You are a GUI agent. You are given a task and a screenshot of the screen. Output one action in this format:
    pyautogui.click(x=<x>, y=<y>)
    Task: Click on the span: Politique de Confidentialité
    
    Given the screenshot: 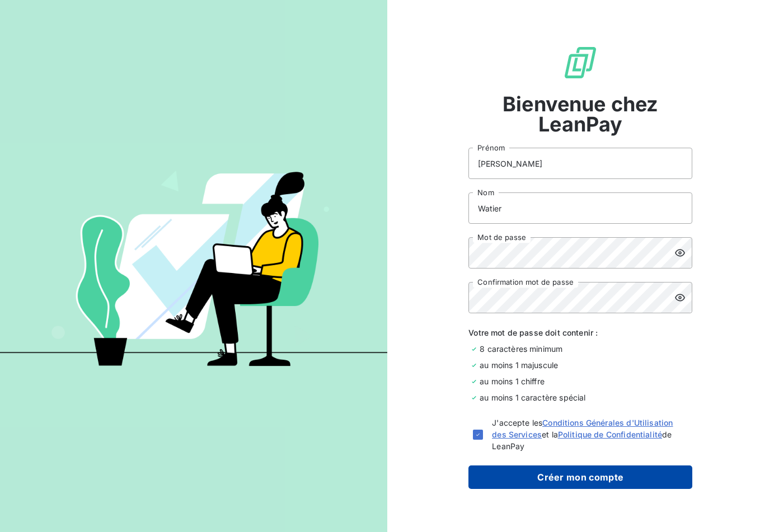 What is the action you would take?
    pyautogui.click(x=610, y=434)
    